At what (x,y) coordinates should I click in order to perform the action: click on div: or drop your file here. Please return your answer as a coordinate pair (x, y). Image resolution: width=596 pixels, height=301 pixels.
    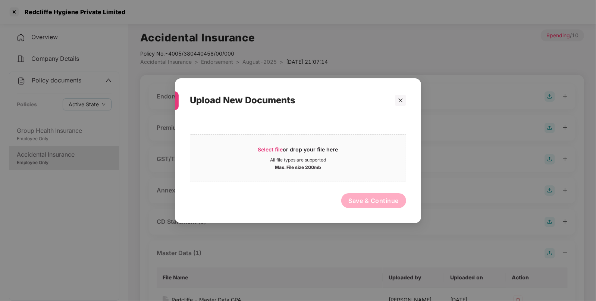
    Looking at the image, I should click on (298, 151).